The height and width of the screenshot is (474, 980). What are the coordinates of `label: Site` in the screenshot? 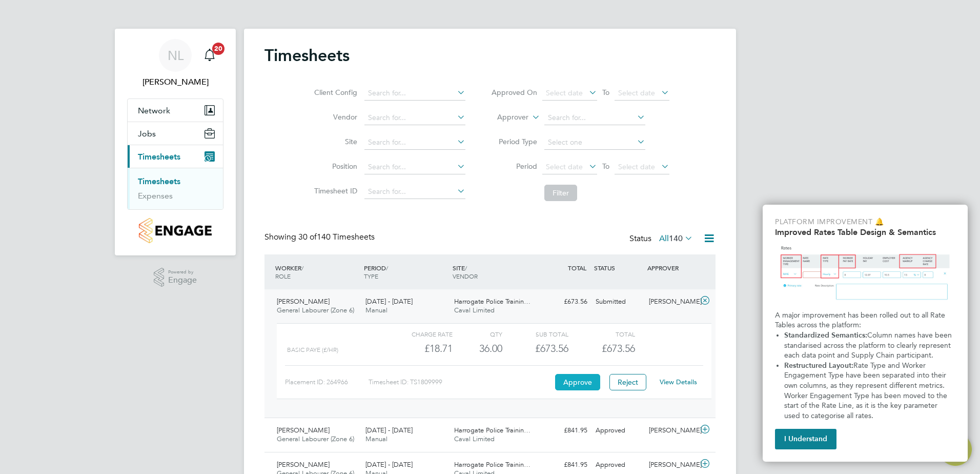 It's located at (334, 142).